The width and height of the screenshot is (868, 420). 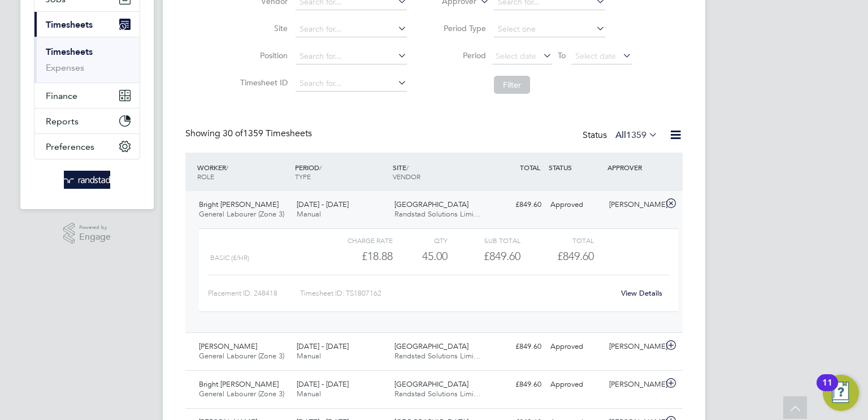 What do you see at coordinates (461, 55) in the screenshot?
I see `label: Period` at bounding box center [461, 55].